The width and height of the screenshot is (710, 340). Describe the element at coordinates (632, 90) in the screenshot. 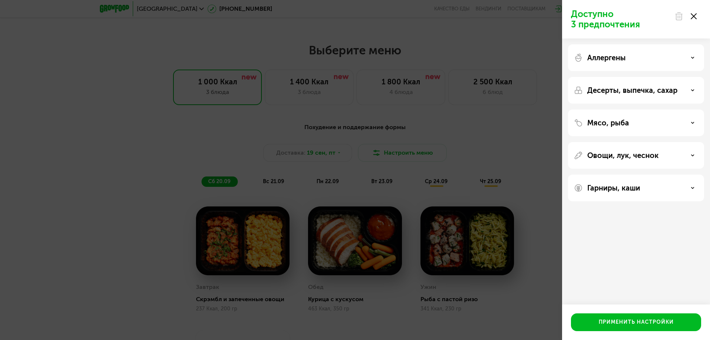

I see `p: Десерты, выпечка, сахар` at that location.